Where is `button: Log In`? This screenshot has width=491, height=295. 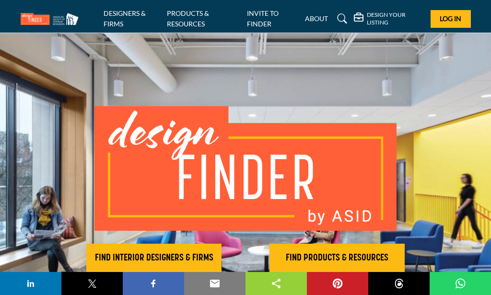
button: Log In is located at coordinates (451, 19).